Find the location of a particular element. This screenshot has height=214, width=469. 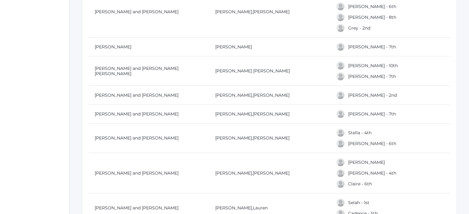

div: Kate Thomas is located at coordinates (340, 6).